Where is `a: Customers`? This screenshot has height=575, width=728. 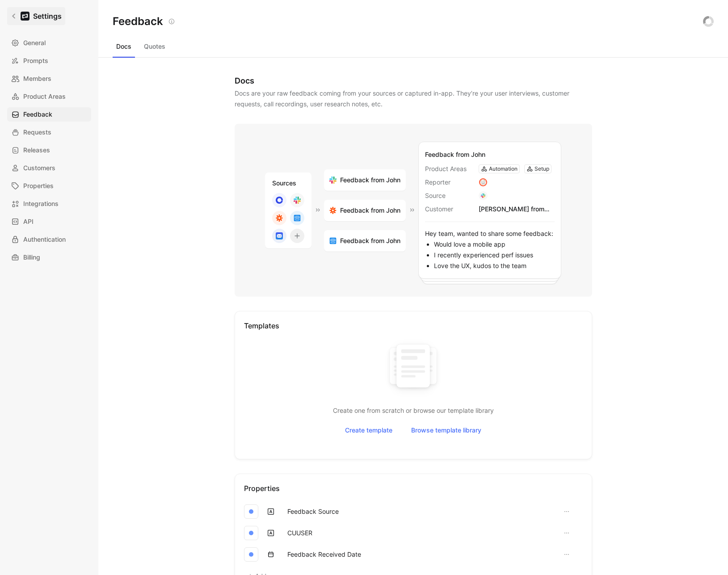
a: Customers is located at coordinates (49, 168).